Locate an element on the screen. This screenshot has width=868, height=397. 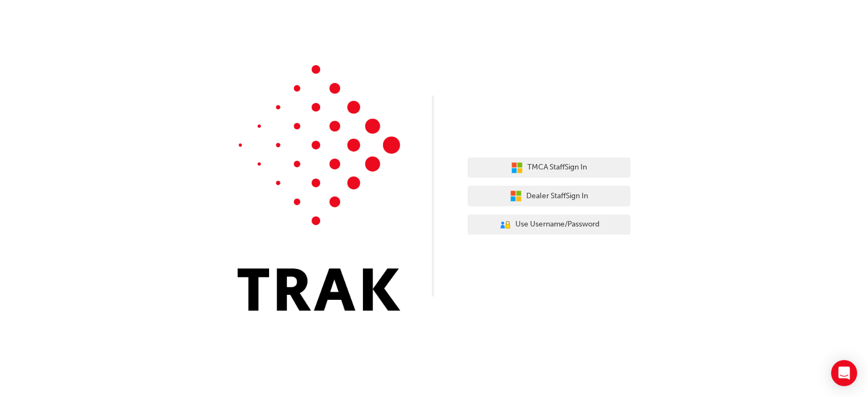
span: TMCA Staff Sign In is located at coordinates (557, 167).